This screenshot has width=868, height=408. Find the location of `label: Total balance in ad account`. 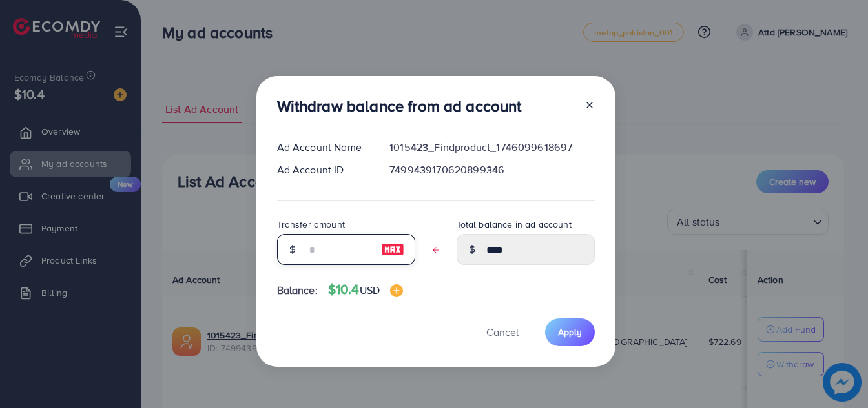

label: Total balance in ad account is located at coordinates (514, 225).